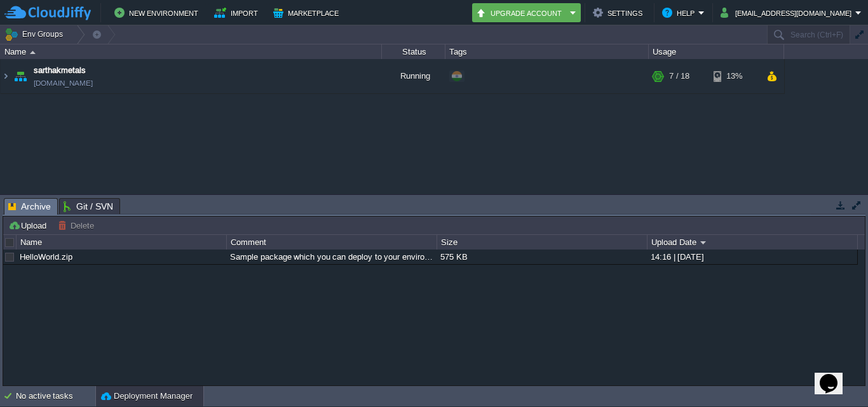  I want to click on div: Sample package which you can deploy to your environment. Feel free to delete and upload a package..., so click(331, 257).